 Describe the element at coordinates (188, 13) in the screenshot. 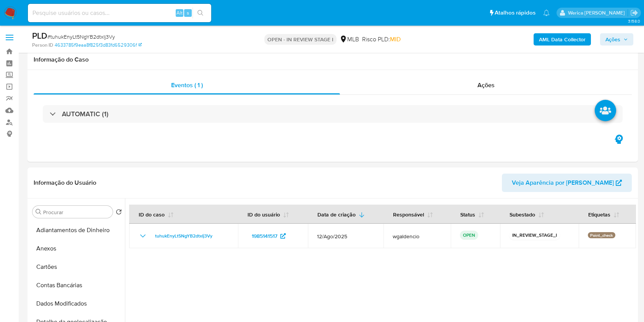

I see `span: s` at that location.